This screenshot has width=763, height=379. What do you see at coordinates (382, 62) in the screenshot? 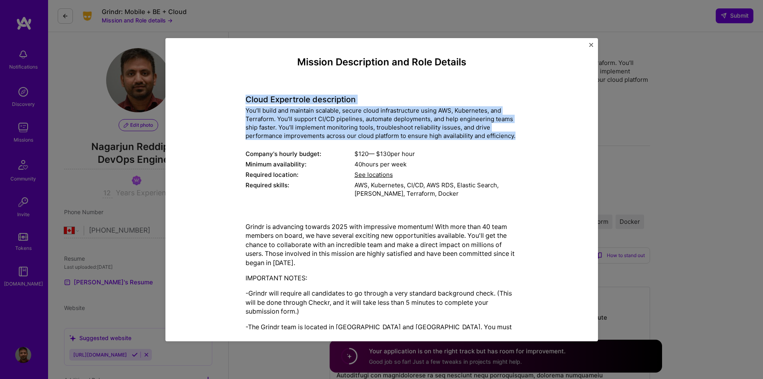
I see `h4: Mission Description and Role Details` at bounding box center [382, 62].